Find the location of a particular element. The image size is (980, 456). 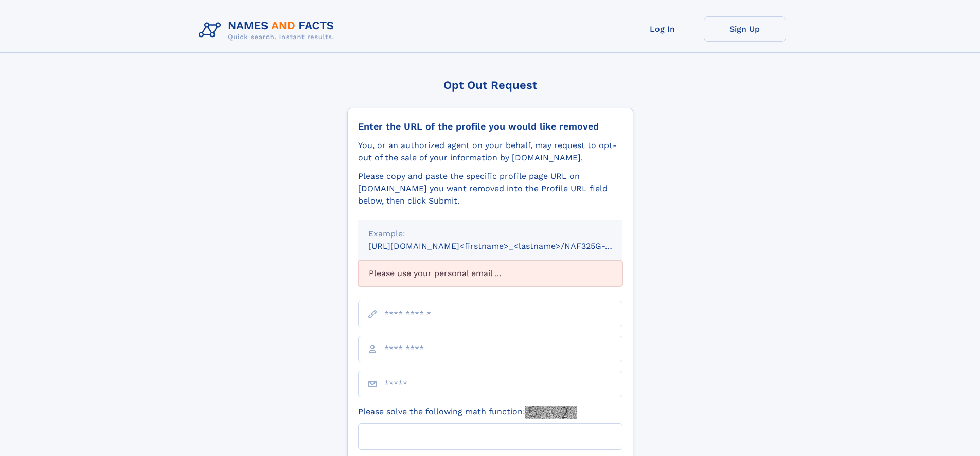

div: Opt Out Request is located at coordinates (490, 85).